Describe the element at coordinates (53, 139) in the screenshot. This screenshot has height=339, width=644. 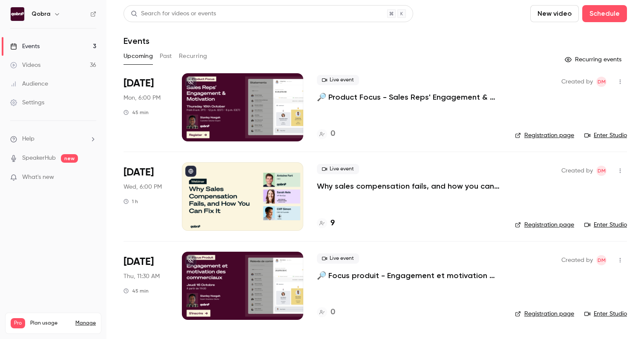
I see `li: help-dropdown-opener` at that location.